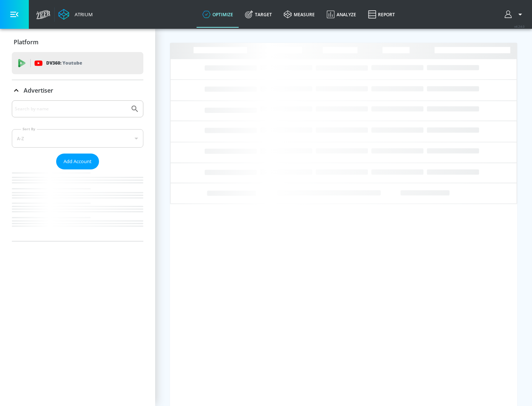 This screenshot has height=406, width=532. I want to click on span: v 4.24.0, so click(519, 26).